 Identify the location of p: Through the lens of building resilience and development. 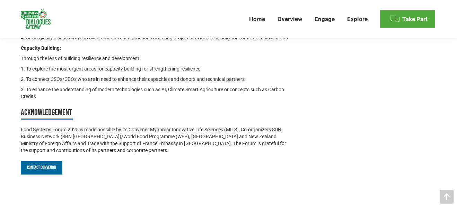
(157, 59).